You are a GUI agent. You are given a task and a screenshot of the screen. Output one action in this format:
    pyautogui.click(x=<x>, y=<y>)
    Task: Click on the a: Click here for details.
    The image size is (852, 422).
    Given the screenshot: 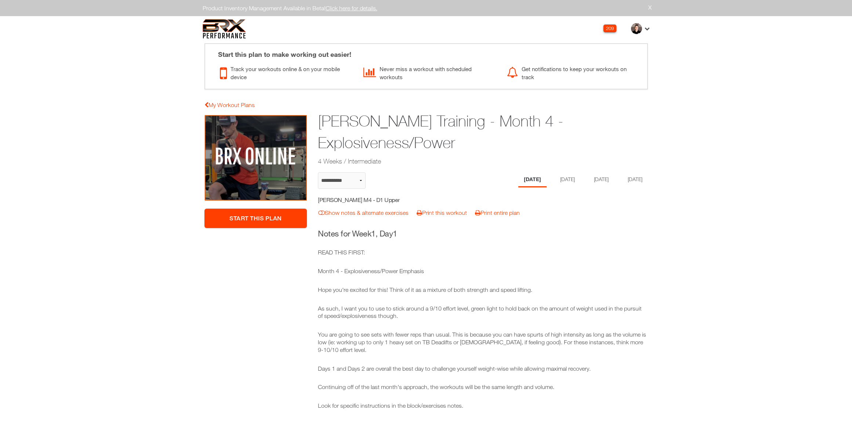 What is the action you would take?
    pyautogui.click(x=351, y=8)
    